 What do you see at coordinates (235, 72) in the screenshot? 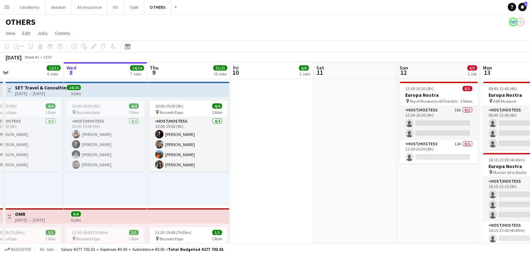
I see `span: 10` at bounding box center [235, 72].